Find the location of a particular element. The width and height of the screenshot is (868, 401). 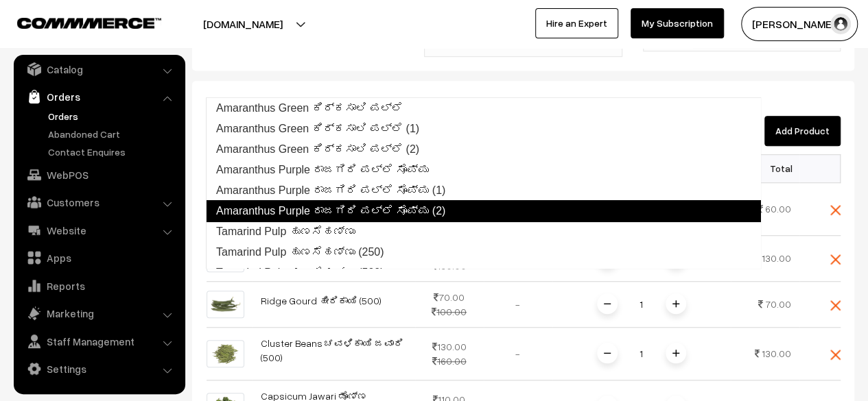

img: COMMMERCE is located at coordinates (89, 22).